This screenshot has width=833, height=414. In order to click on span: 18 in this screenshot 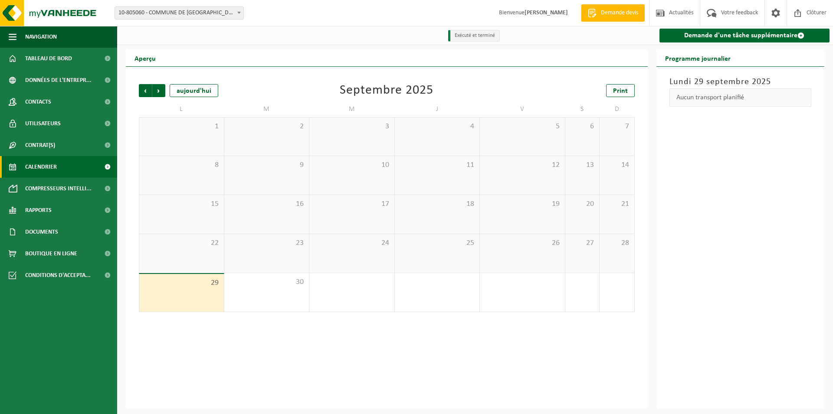, I will do `click(437, 204)`.